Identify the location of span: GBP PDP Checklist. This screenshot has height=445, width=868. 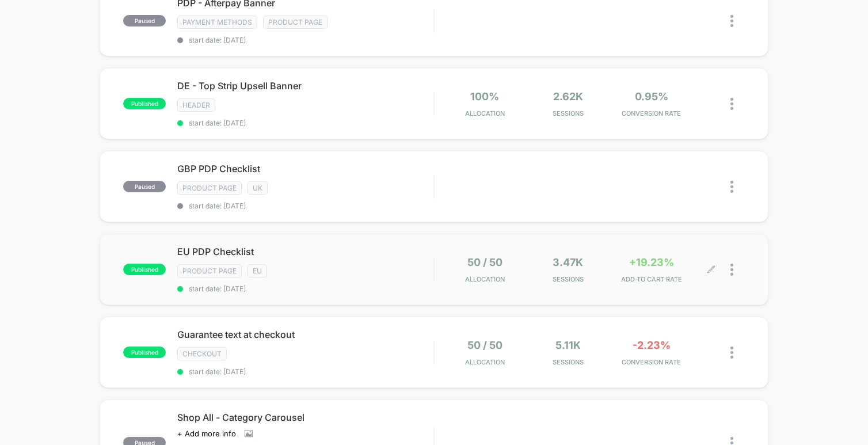
(305, 169).